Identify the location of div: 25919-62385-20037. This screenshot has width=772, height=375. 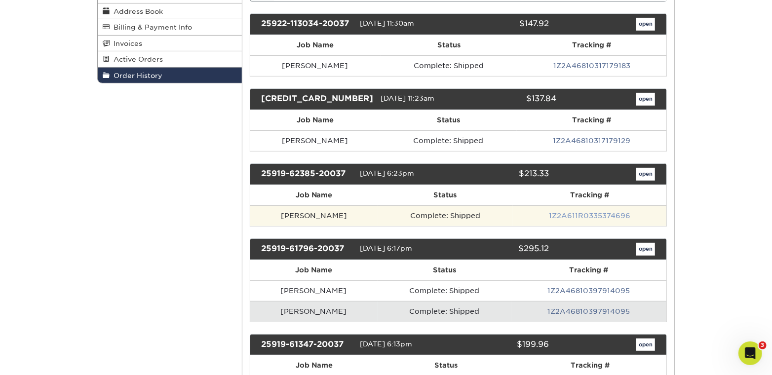
(307, 174).